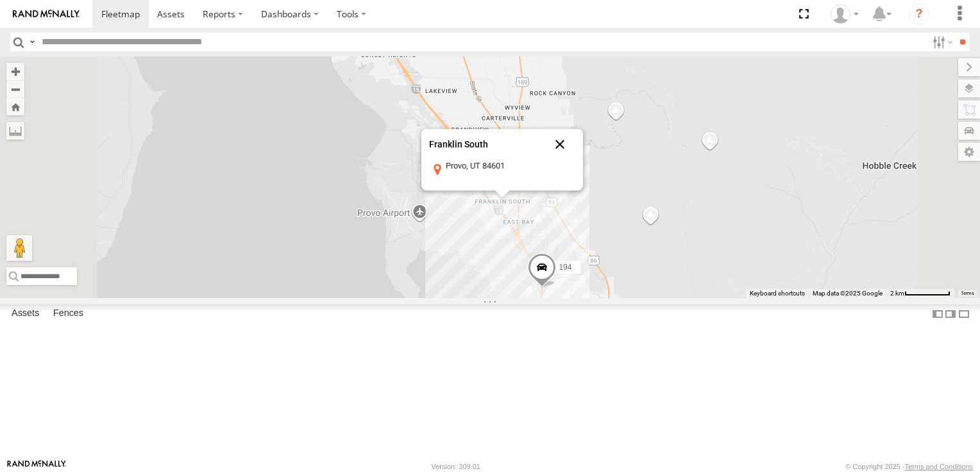 This screenshot has height=473, width=980. I want to click on label: Search Filter Options, so click(940, 41).